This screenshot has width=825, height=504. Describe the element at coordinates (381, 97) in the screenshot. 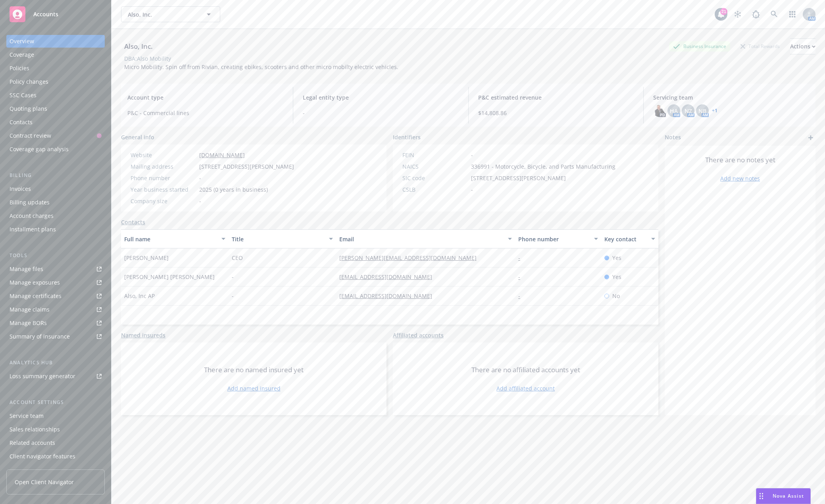

I see `span: Legal entity type` at that location.